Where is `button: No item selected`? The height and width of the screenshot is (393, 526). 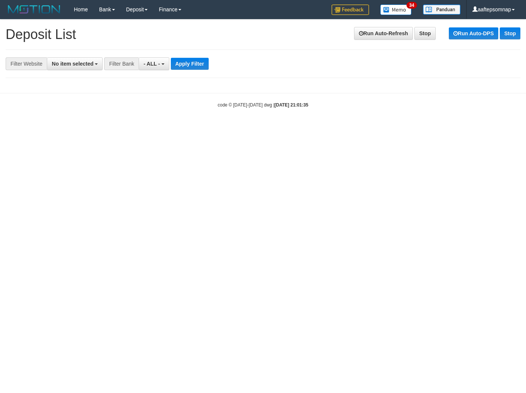 button: No item selected is located at coordinates (75, 64).